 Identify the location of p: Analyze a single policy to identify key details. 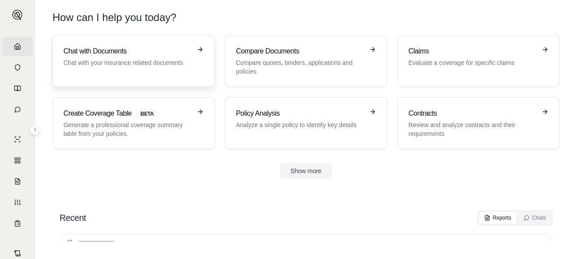
(300, 125).